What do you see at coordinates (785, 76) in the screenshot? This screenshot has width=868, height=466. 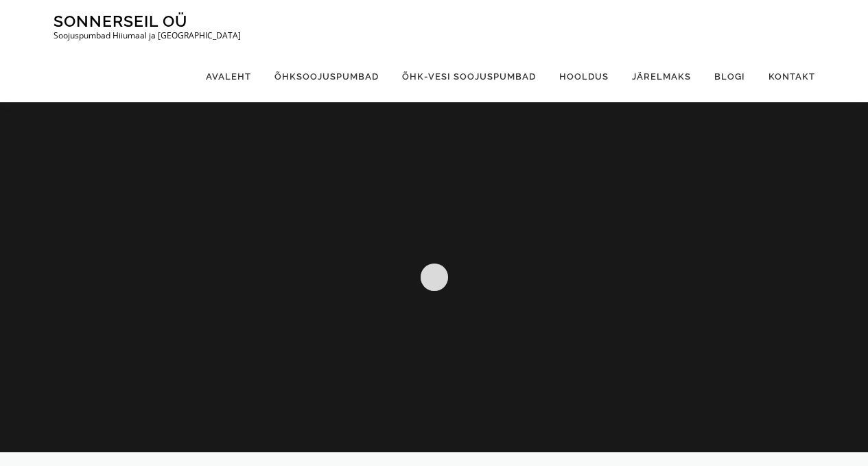 I see `a: Kontakt` at bounding box center [785, 76].